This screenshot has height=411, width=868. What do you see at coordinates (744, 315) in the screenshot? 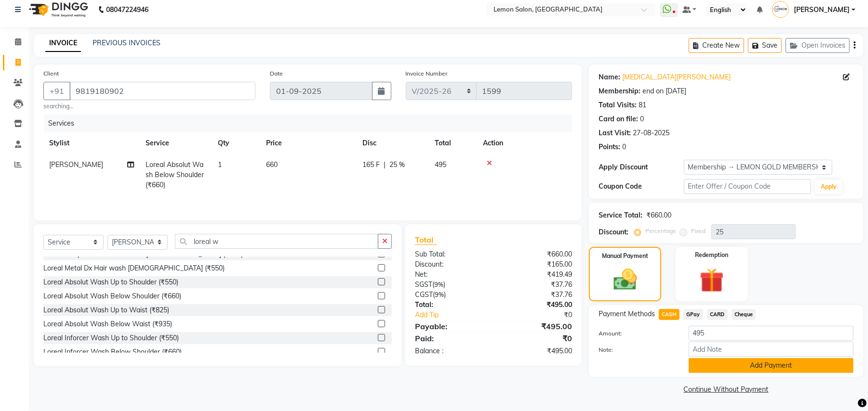
I see `span: Cheque` at bounding box center [744, 315].